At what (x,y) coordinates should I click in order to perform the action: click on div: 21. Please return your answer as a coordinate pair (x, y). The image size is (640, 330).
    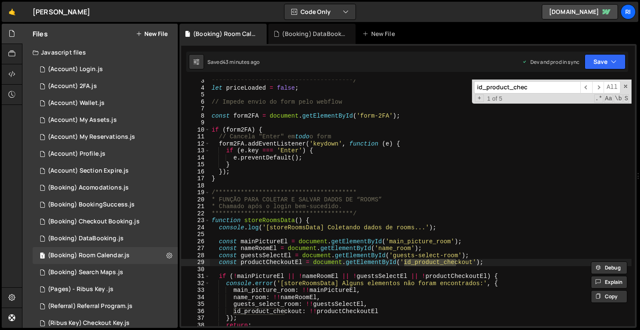
    Looking at the image, I should click on (196, 207).